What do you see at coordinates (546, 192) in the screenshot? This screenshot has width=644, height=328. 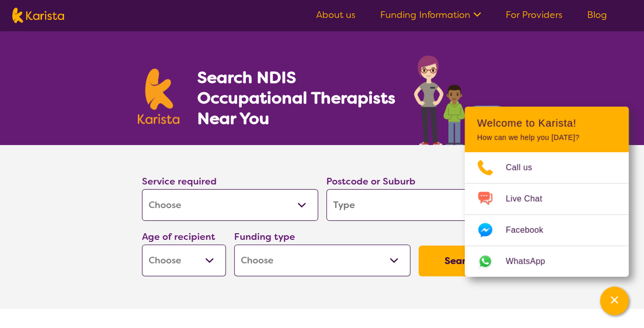 I see `div: Channel Menu` at bounding box center [546, 192].